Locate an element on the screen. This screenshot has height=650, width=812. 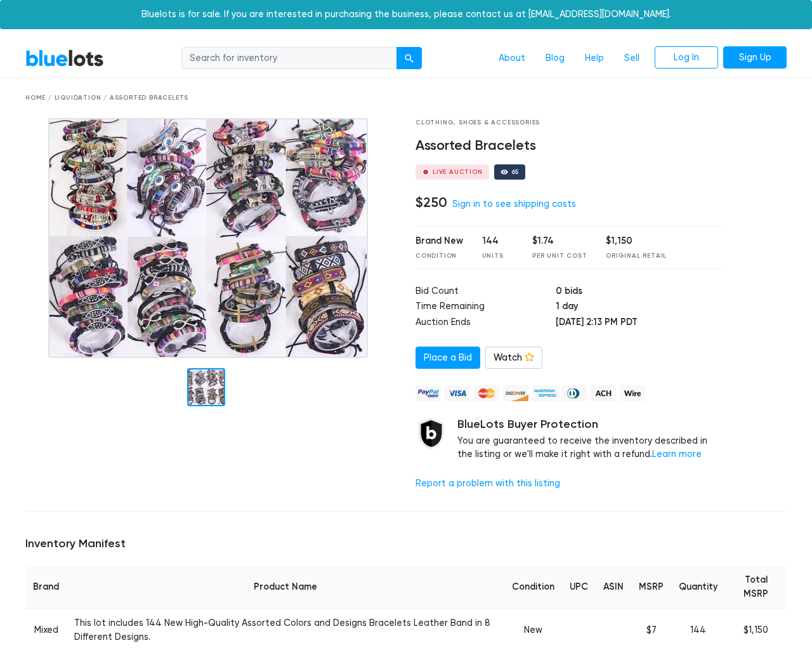
div: Clothing, Shoes & Accessories is located at coordinates (568, 122).